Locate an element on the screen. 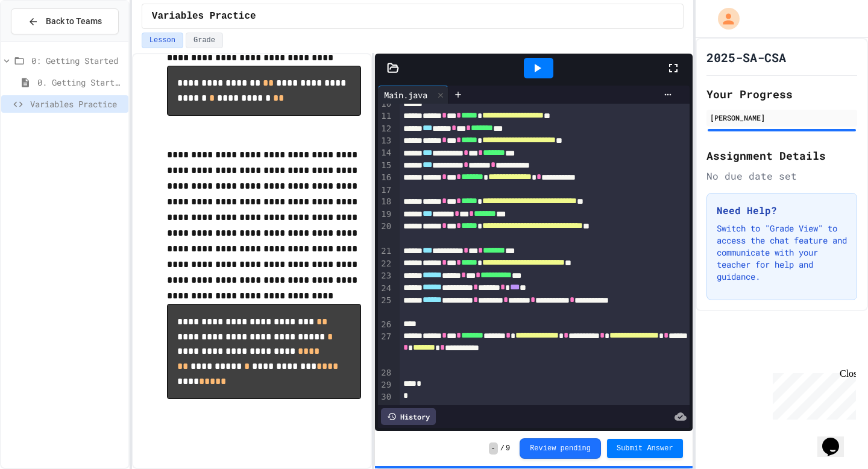  div: 11 is located at coordinates (385, 116).